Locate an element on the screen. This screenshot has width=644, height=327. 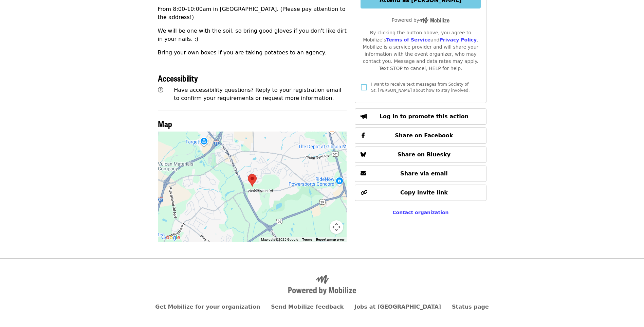
span: Share via email is located at coordinates (424, 173).